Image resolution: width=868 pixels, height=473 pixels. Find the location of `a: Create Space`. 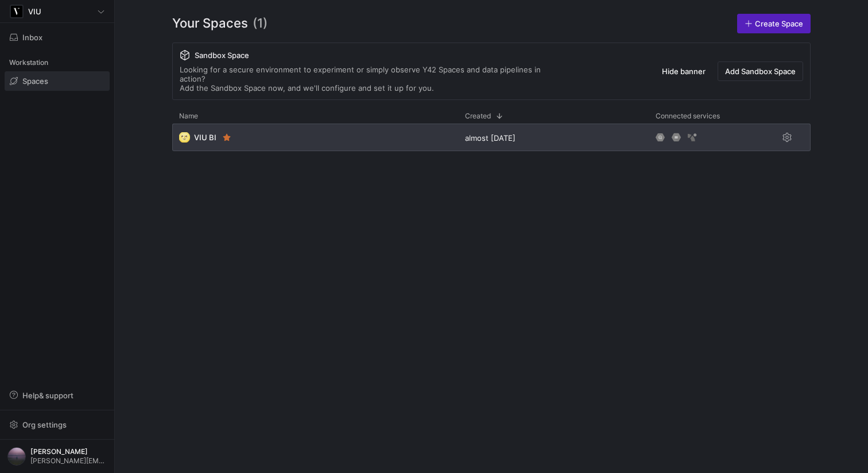

a: Create Space is located at coordinates (774, 24).